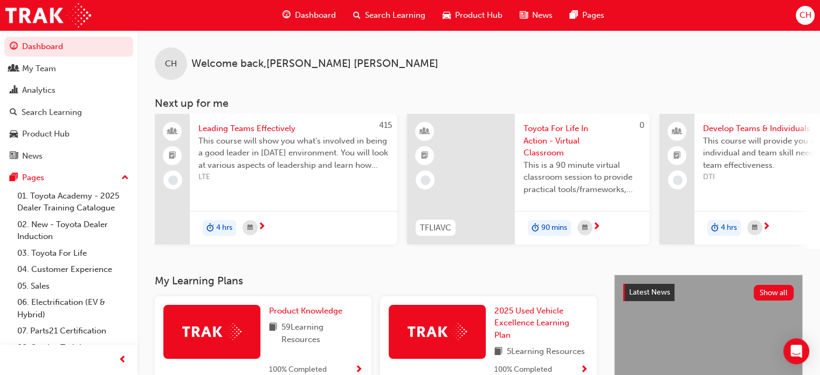 The image size is (820, 375). Describe the element at coordinates (306, 311) in the screenshot. I see `span: Product Knowledge` at that location.